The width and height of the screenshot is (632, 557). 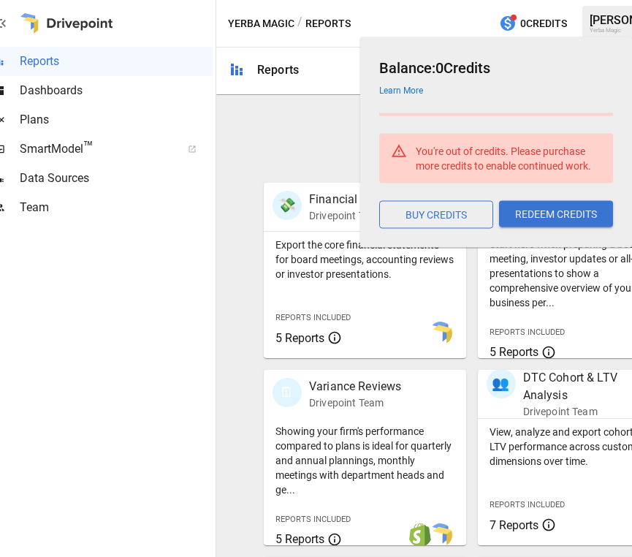 I want to click on p: Variance Reviews, so click(x=355, y=387).